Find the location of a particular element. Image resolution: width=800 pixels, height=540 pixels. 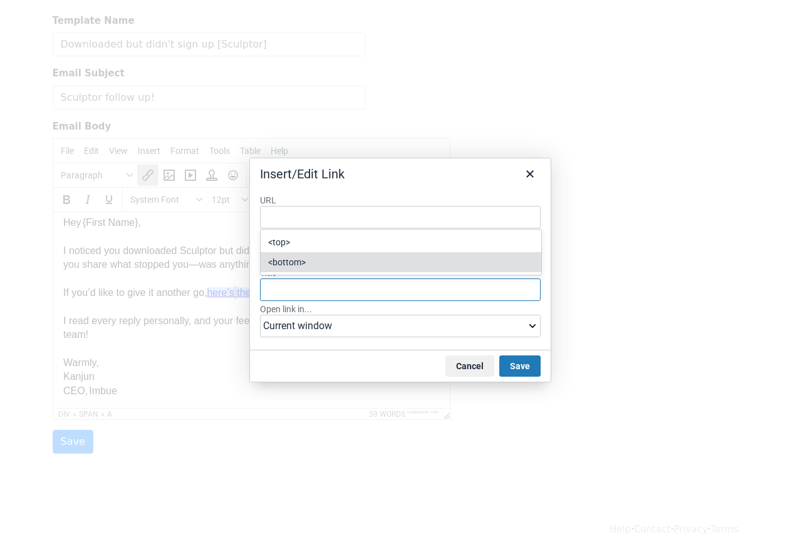

div: Chat Widget is located at coordinates (768, 510).